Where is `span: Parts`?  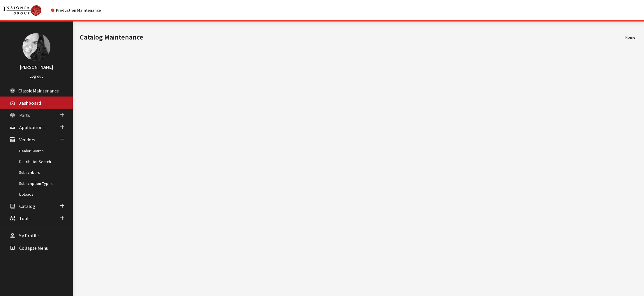 span: Parts is located at coordinates (25, 116).